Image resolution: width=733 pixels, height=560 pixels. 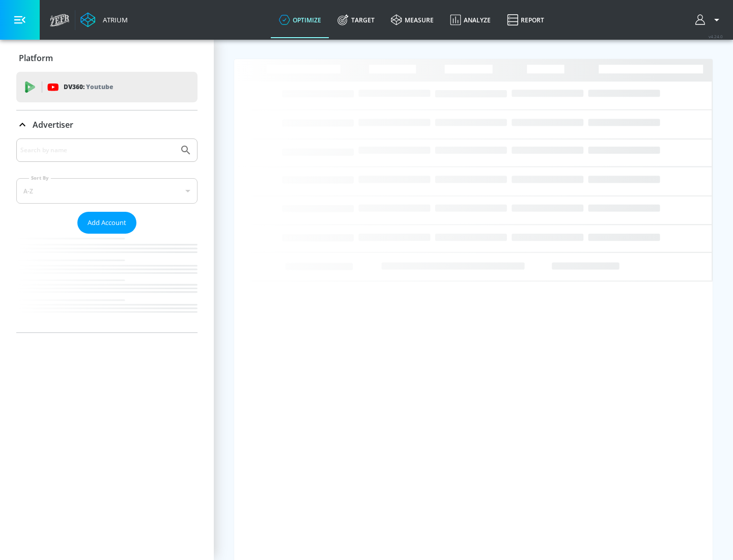 What do you see at coordinates (413, 20) in the screenshot?
I see `a: measure` at bounding box center [413, 20].